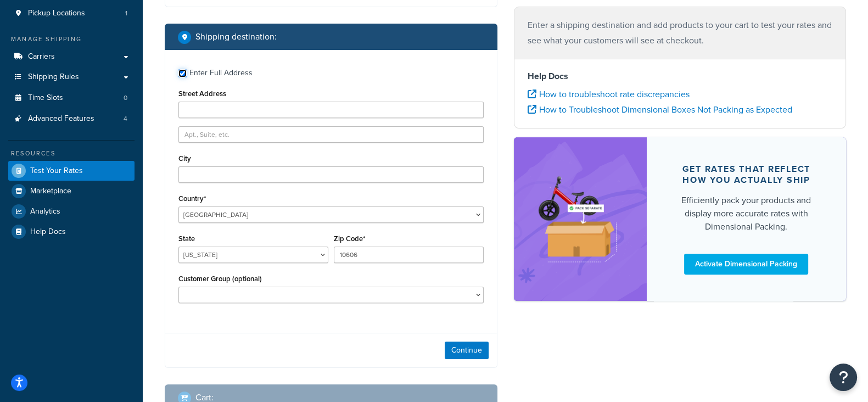 The height and width of the screenshot is (402, 868). Describe the element at coordinates (220, 278) in the screenshot. I see `label: Customer Group (optional)` at that location.